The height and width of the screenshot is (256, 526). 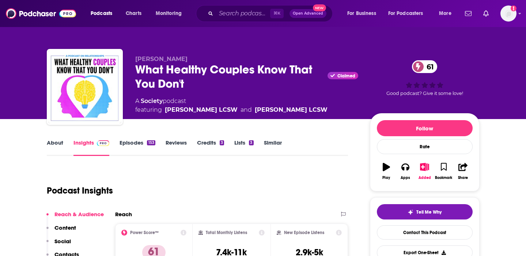 I want to click on div: Apps, so click(x=406, y=178).